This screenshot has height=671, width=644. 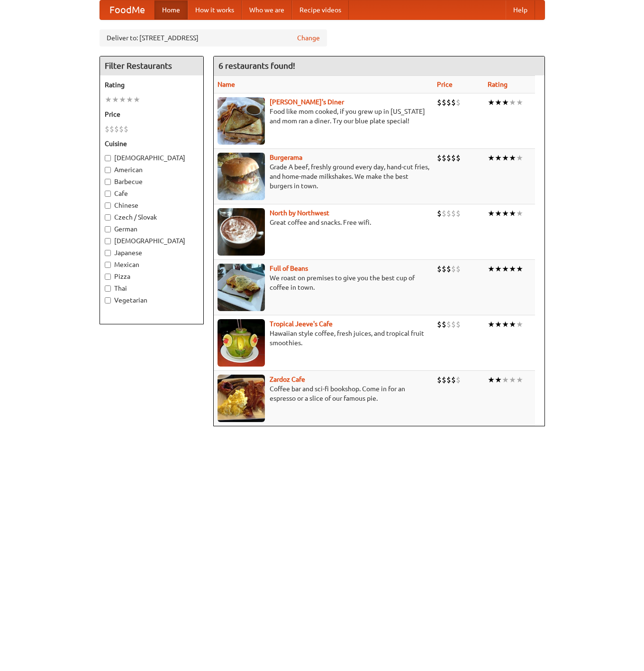 What do you see at coordinates (498, 84) in the screenshot?
I see `a: Rating` at bounding box center [498, 84].